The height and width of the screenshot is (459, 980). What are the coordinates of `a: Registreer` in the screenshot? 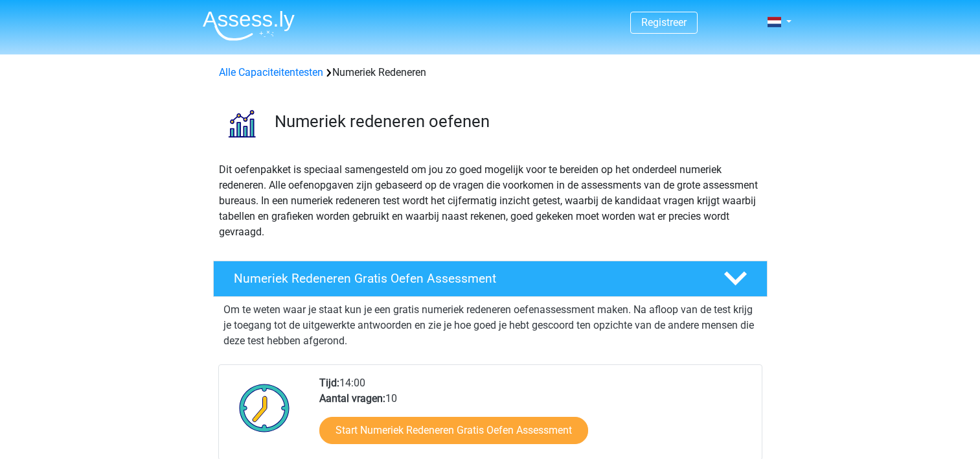 It's located at (664, 22).